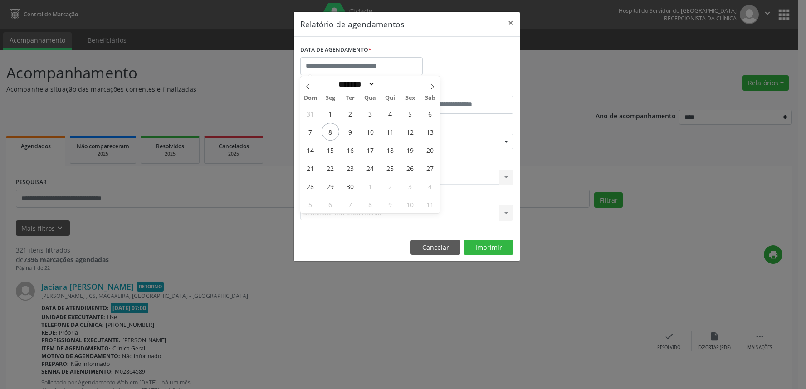  What do you see at coordinates (330, 168) in the screenshot?
I see `span: Setembro 22, 2025` at bounding box center [330, 168].